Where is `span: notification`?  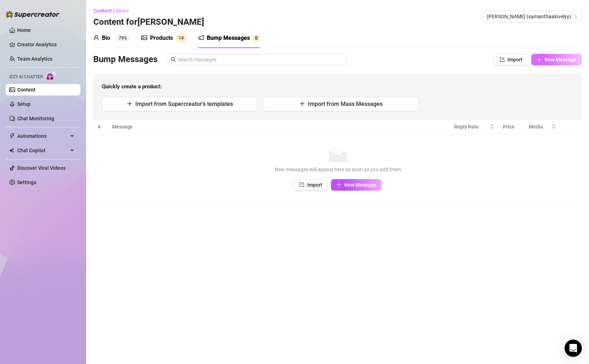 span: notification is located at coordinates (201, 38).